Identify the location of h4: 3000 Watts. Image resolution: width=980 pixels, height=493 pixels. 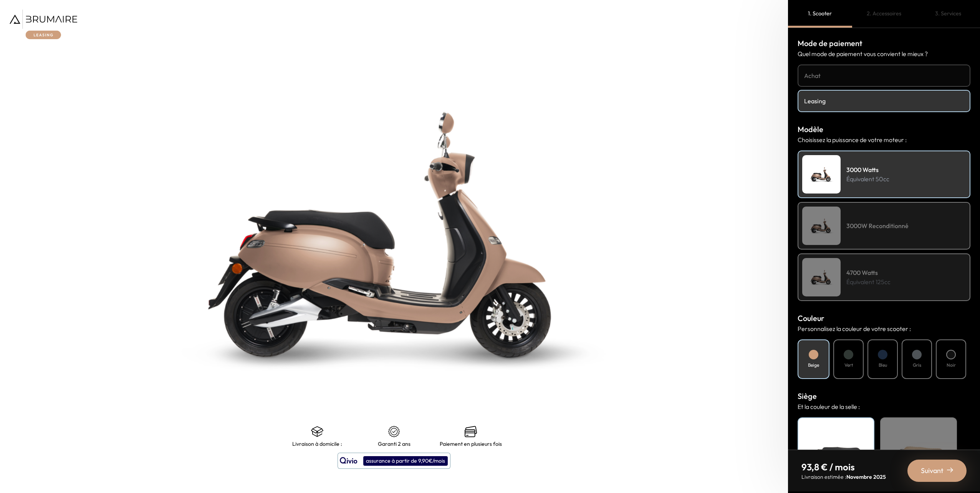
(868, 170).